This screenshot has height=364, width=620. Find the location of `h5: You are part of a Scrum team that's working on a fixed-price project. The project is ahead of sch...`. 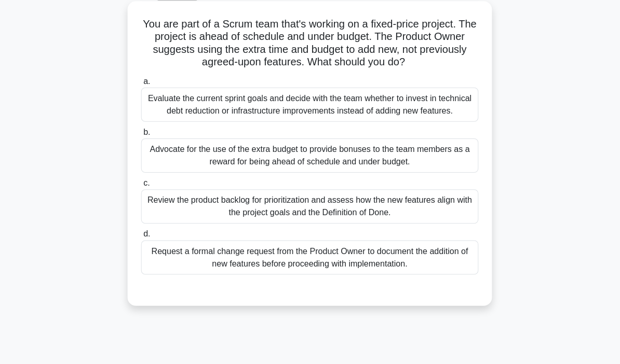

h5: You are part of a Scrum team that's working on a fixed-price project. The project is ahead of sch... is located at coordinates (310, 43).